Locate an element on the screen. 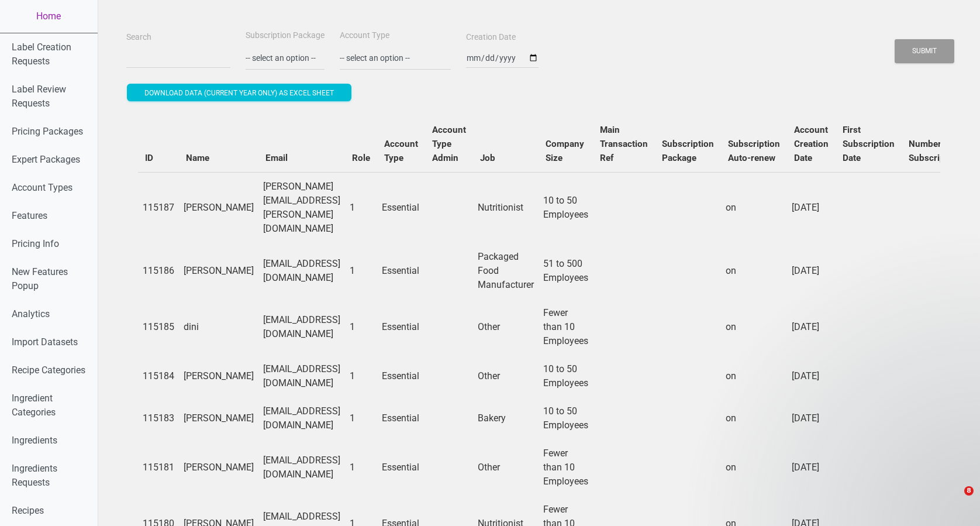 The image size is (980, 526). td: 115181 is located at coordinates (158, 468).